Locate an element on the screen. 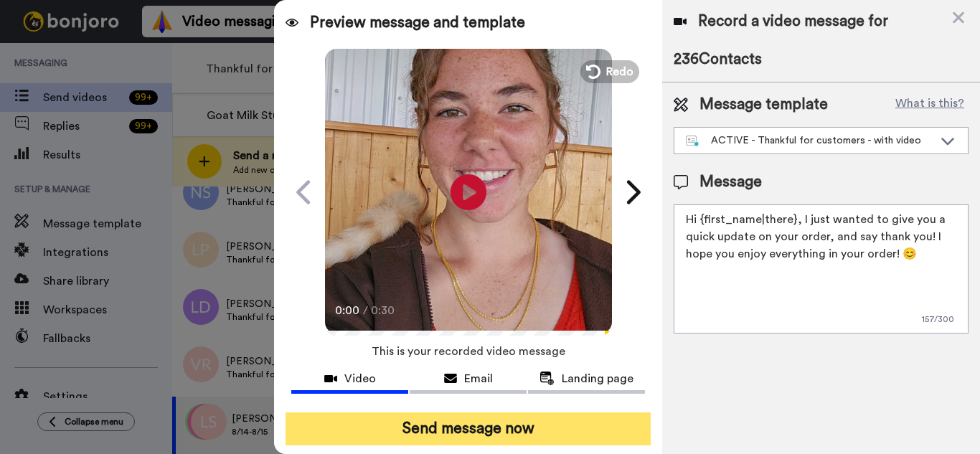 Image resolution: width=980 pixels, height=454 pixels. span: Message is located at coordinates (731, 182).